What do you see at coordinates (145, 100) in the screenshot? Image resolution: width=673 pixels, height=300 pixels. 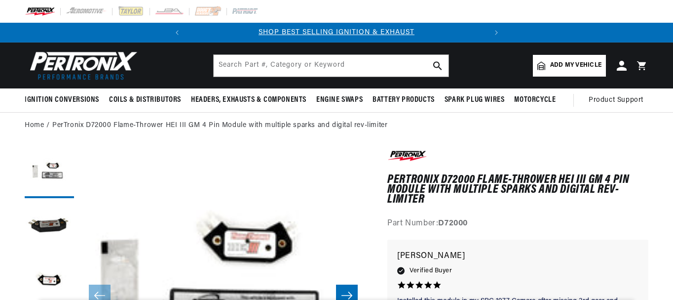 I see `span: Coils & Distributors` at bounding box center [145, 100].